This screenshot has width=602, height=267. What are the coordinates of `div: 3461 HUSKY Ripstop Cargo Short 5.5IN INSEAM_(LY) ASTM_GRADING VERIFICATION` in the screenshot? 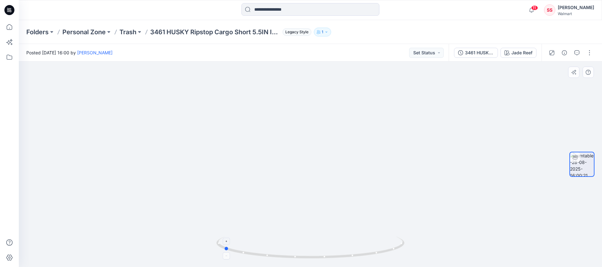 It's located at (480, 53).